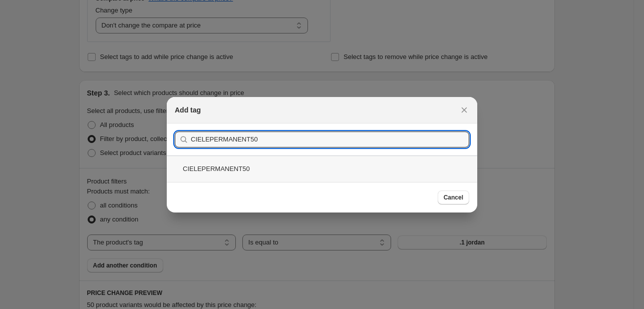 The width and height of the screenshot is (644, 309). What do you see at coordinates (330, 139) in the screenshot?
I see `input: Search tags` at bounding box center [330, 139].